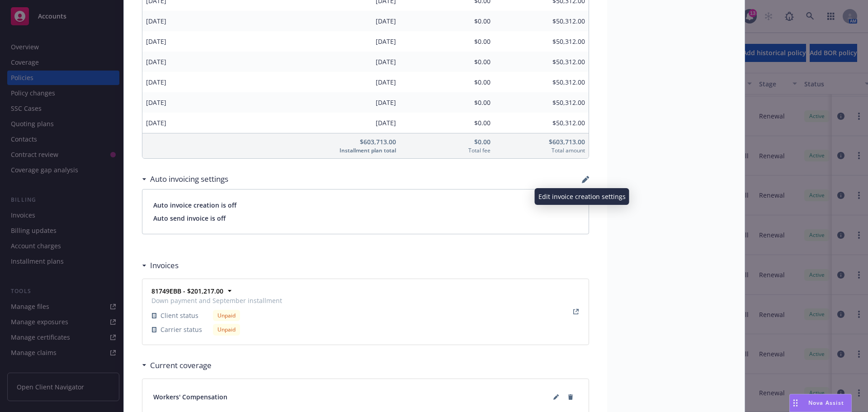 This screenshot has width=868, height=412. What do you see at coordinates (365, 205) in the screenshot?
I see `span: Auto invoice creation is off` at bounding box center [365, 205].